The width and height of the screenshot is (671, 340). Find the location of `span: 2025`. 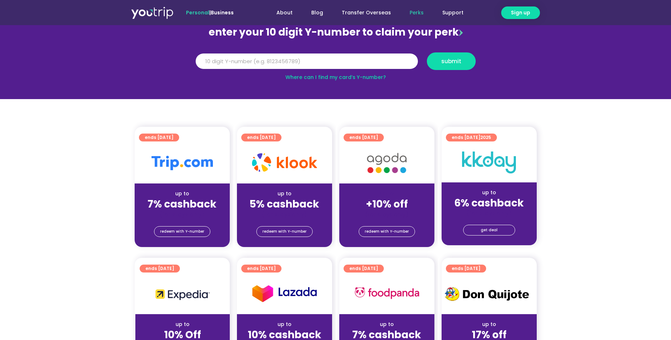

span: 2025 is located at coordinates (486, 137).